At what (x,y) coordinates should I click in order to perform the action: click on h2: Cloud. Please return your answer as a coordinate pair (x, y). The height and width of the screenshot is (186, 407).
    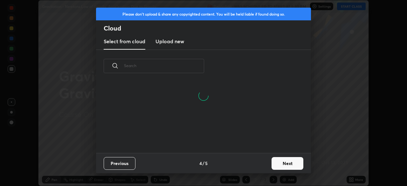
    Looking at the image, I should click on (207, 28).